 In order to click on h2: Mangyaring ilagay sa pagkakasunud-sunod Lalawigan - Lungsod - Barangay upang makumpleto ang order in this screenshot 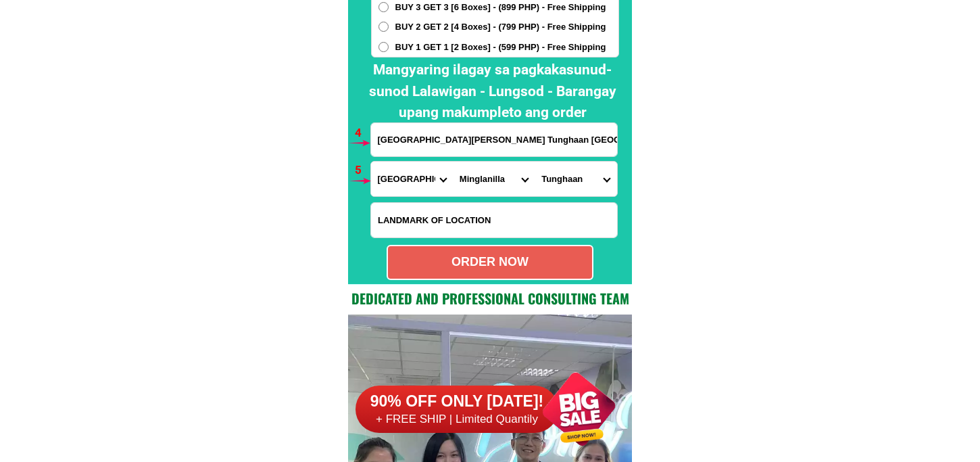, I will do `click(493, 91)`.